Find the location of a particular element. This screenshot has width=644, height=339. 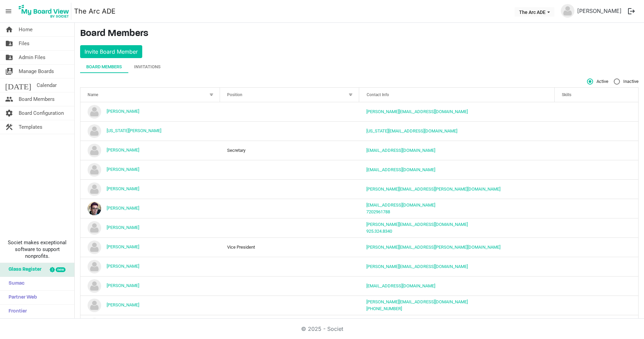

td: Hollie LaGrotta is template cell column header Name is located at coordinates (150, 150).